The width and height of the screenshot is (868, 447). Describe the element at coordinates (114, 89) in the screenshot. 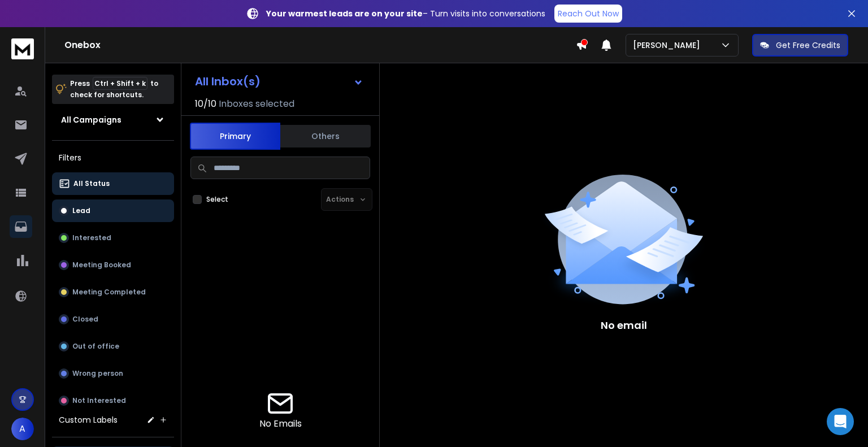

I see `p: Press to check for shortcuts.` at that location.